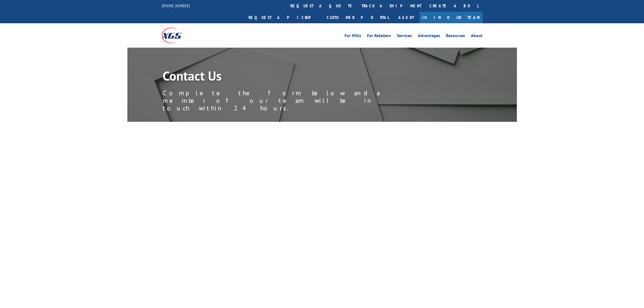  What do you see at coordinates (477, 37) in the screenshot?
I see `a: About` at bounding box center [477, 37].